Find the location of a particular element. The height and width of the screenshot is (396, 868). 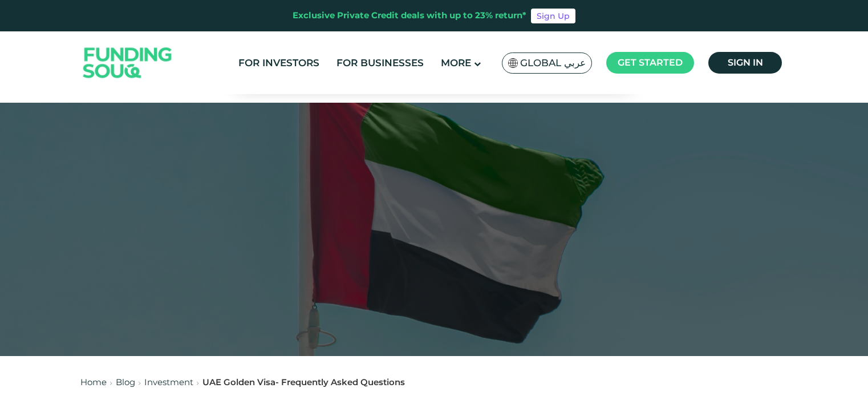

a: Sign in is located at coordinates (745, 62).